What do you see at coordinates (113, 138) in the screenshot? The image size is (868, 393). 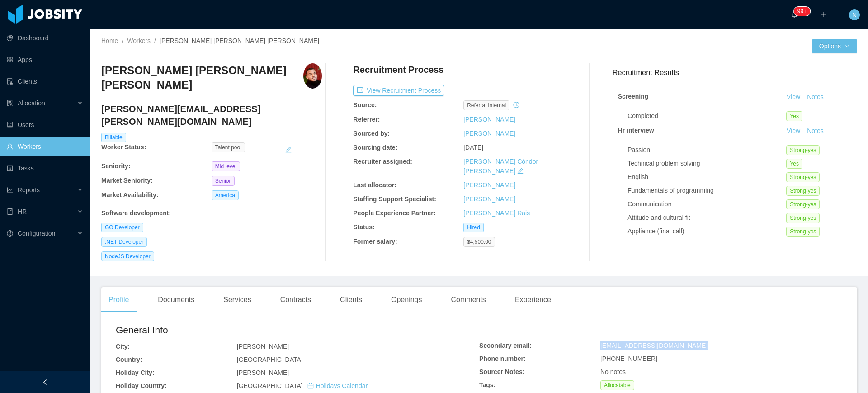 I see `span: Billable` at bounding box center [113, 138].